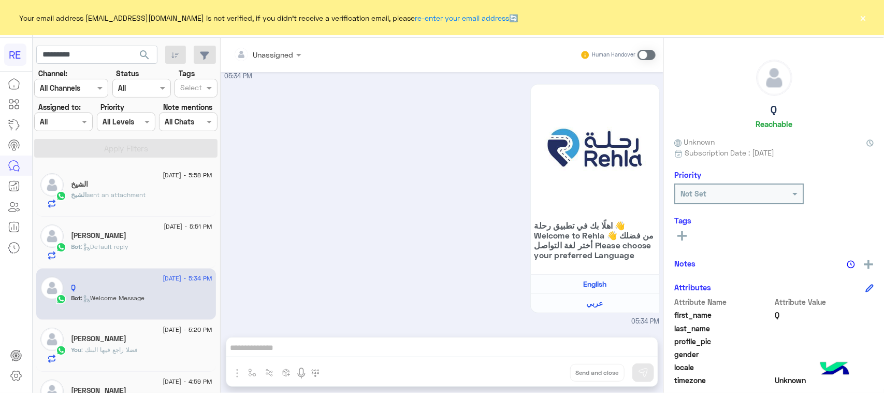  What do you see at coordinates (144, 55) in the screenshot?
I see `span: search` at bounding box center [144, 55].